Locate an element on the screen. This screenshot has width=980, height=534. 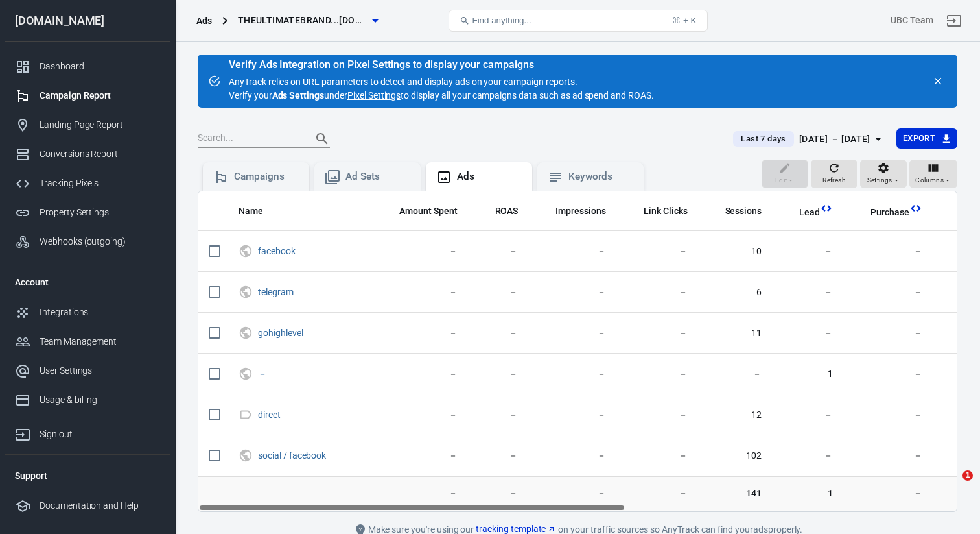
div: Campaign Report is located at coordinates (100, 95).